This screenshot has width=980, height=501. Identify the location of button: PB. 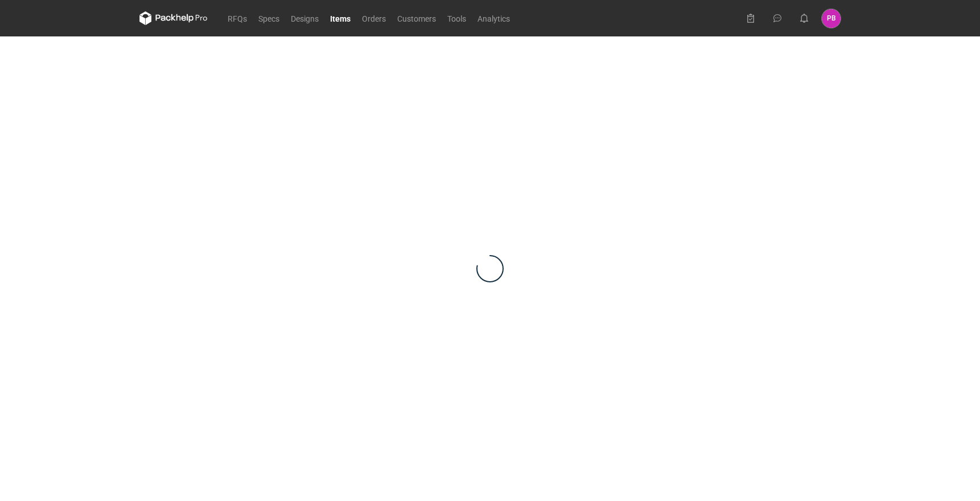
(831, 18).